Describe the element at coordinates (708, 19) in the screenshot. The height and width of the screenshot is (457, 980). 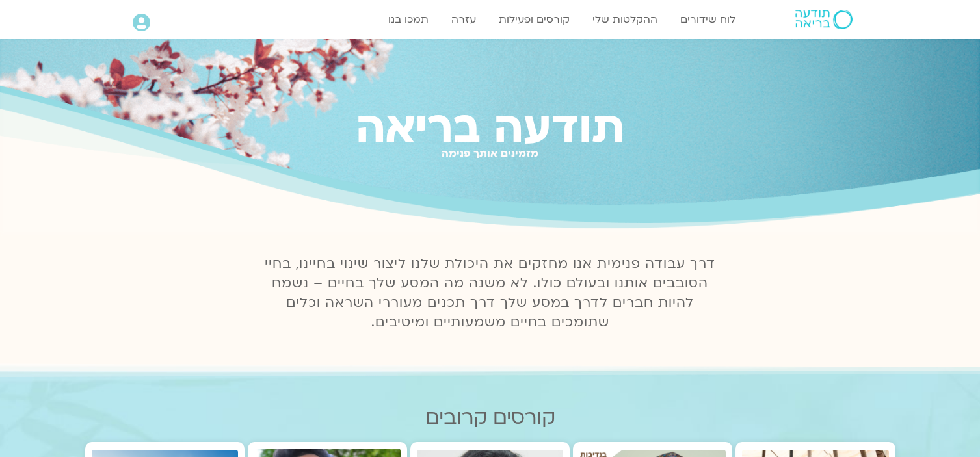
I see `a: לוח שידורים` at that location.